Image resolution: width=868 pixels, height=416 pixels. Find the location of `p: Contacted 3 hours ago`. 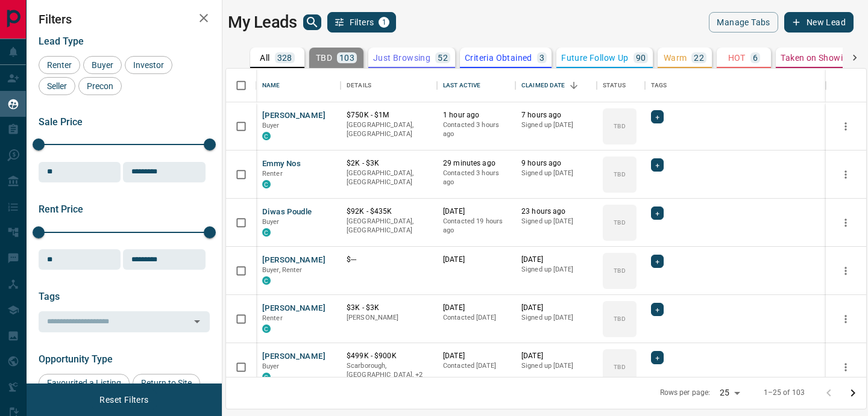

p: Contacted 3 hours ago is located at coordinates (476, 178).